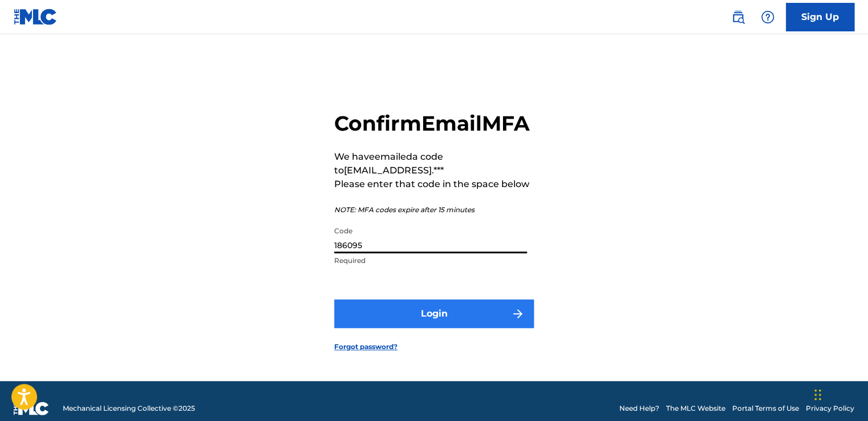 This screenshot has height=421, width=868. What do you see at coordinates (365, 347) in the screenshot?
I see `a: Forgot password?` at bounding box center [365, 347].